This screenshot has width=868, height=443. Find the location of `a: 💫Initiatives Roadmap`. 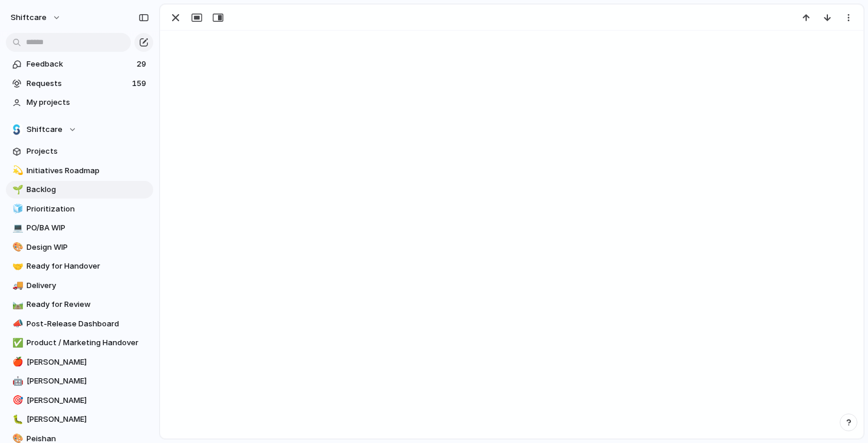

a: 💫Initiatives Roadmap is located at coordinates (79, 171).